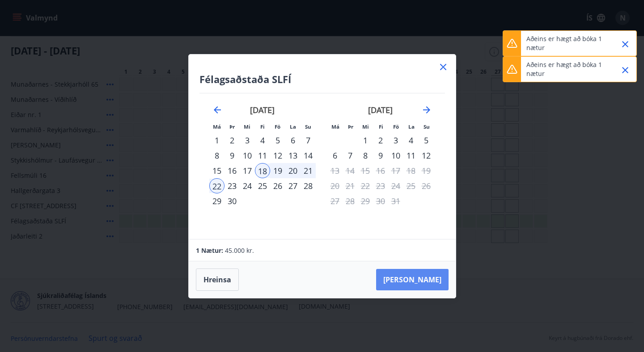 This screenshot has height=352, width=644. What do you see at coordinates (380, 186) in the screenshot?
I see `td: Not available. fimmtudagur, 23. júlí 2026` at bounding box center [380, 186].